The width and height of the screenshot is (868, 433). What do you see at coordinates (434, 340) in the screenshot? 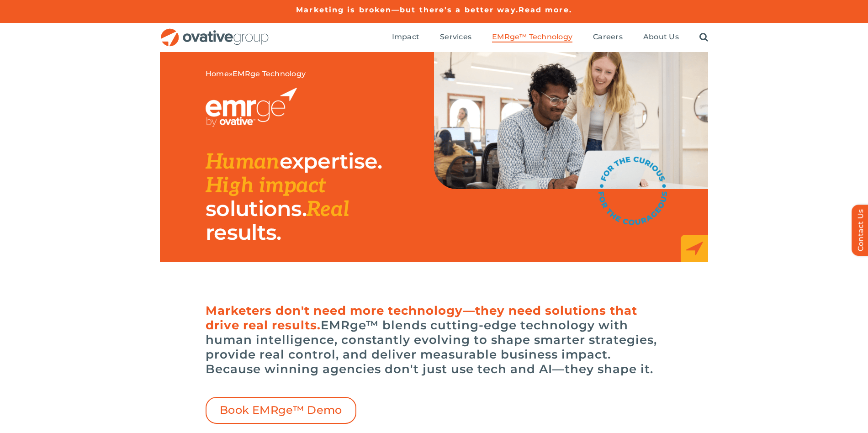
I see `h6: EMRge™ blends cutting-edge technology with human intelligence, constantly evolving to shape smart...` at bounding box center [434, 340].